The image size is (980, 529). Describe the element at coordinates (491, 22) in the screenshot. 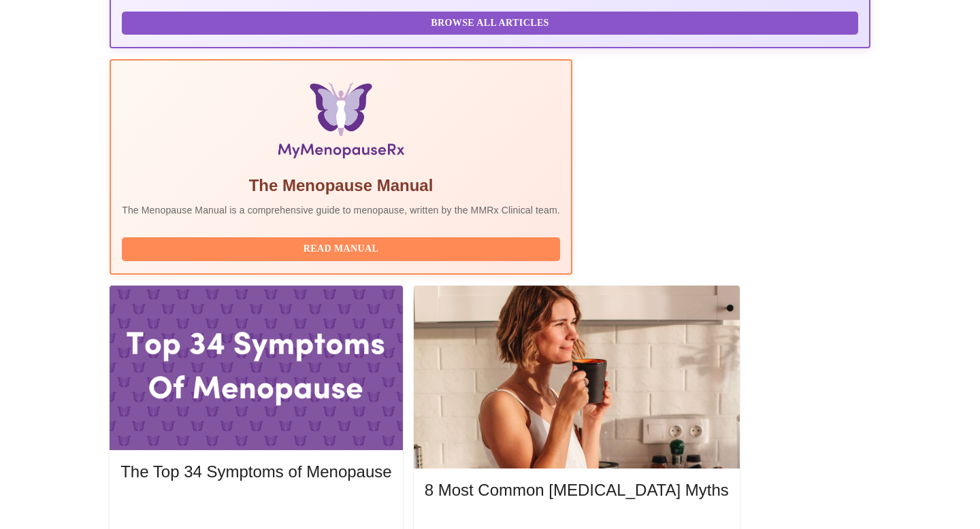

I see `a: Browse All Articles` at that location.